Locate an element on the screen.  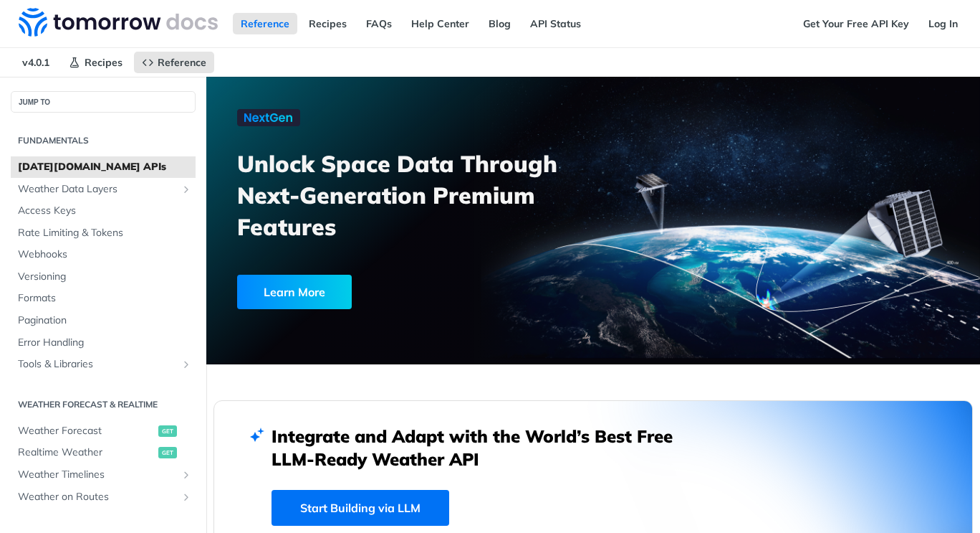
span: Rate Limiting & Tokens is located at coordinates (105, 233).